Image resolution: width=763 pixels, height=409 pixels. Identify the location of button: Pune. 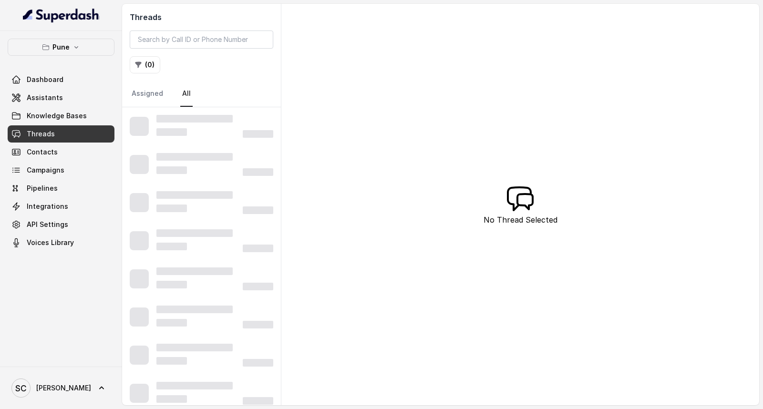
(61, 47).